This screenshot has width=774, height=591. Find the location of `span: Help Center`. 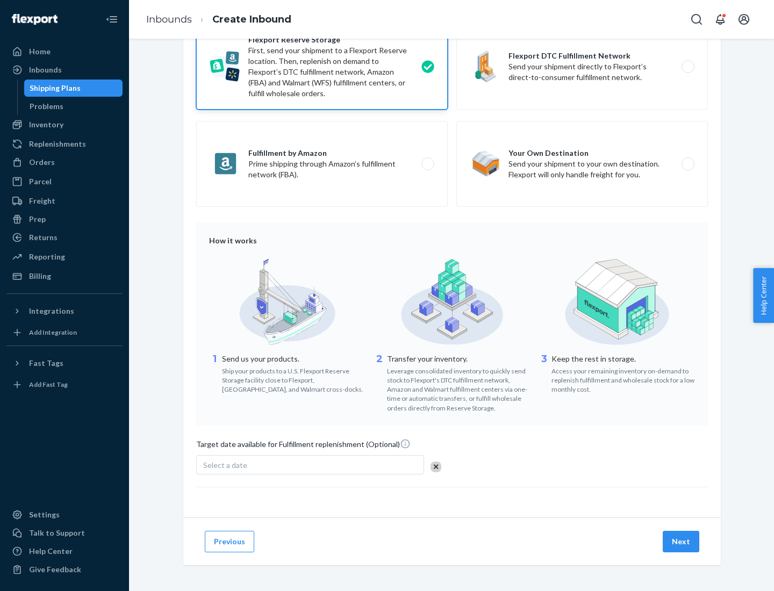

span: Help Center is located at coordinates (763, 296).